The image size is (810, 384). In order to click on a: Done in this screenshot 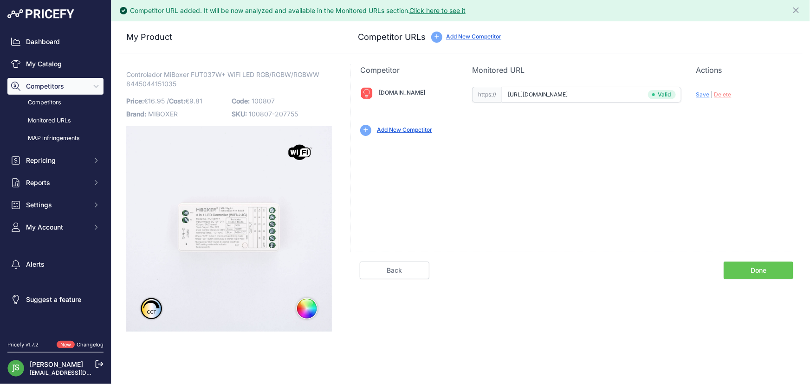, I will do `click(758, 271)`.